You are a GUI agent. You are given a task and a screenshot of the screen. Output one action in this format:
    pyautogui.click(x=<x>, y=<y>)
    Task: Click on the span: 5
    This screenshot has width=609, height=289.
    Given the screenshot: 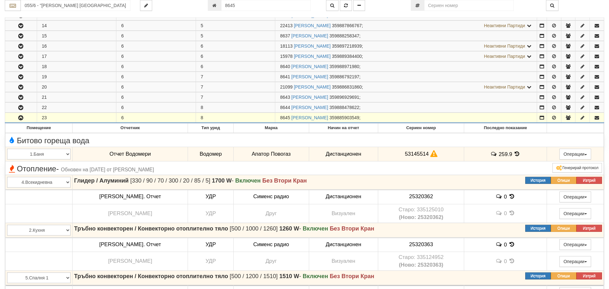 What is the action you would take?
    pyautogui.click(x=202, y=36)
    